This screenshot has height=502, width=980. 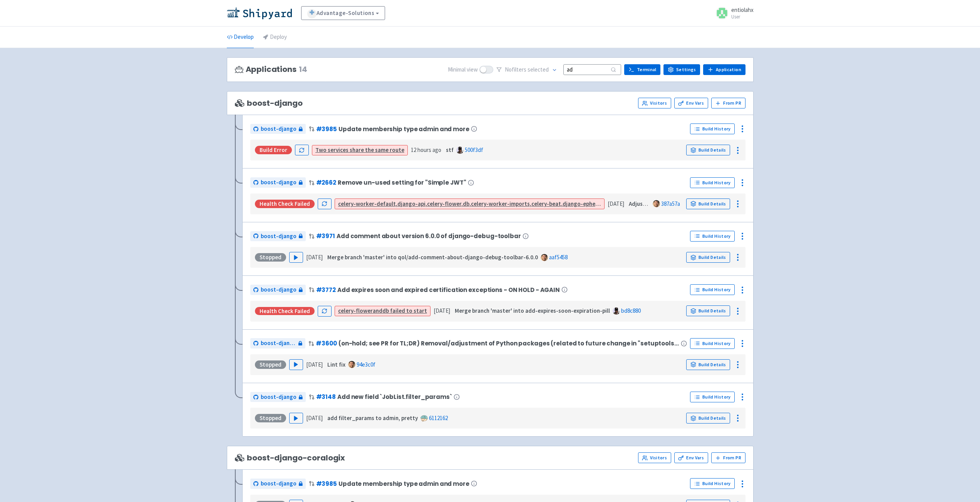 What do you see at coordinates (474, 150) in the screenshot?
I see `a: 500f3df` at bounding box center [474, 150].